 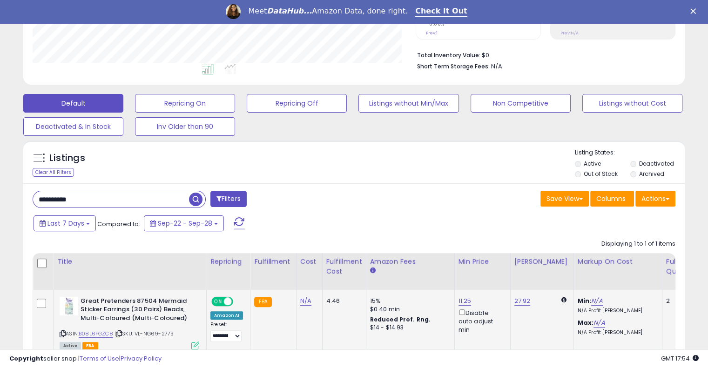 I want to click on span: Last 7 Days, so click(x=66, y=224).